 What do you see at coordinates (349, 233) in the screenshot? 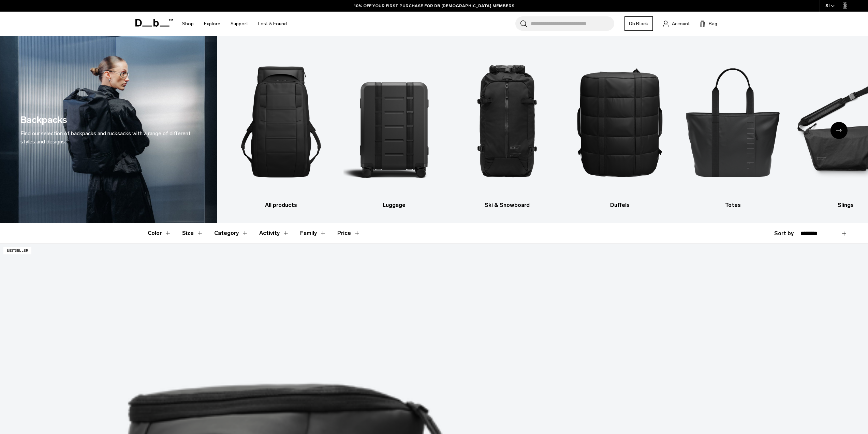
I see `button: Toggle Price` at bounding box center [349, 233].